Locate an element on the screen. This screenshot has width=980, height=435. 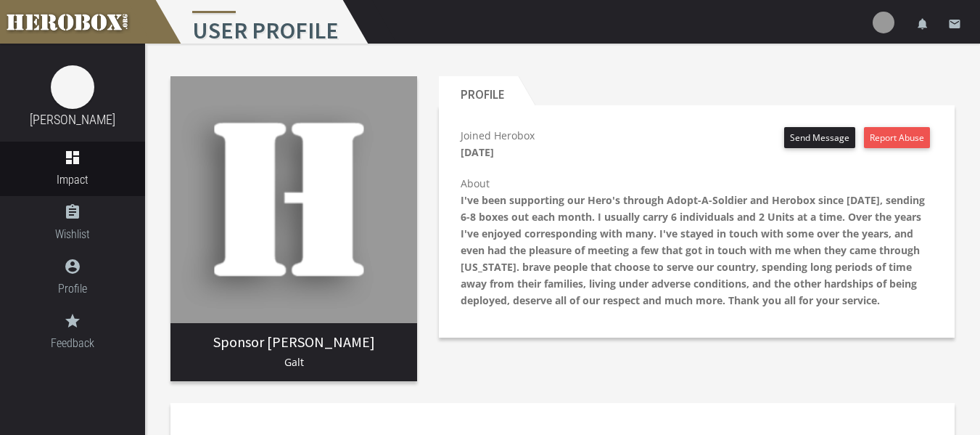
i: email is located at coordinates (954, 24).